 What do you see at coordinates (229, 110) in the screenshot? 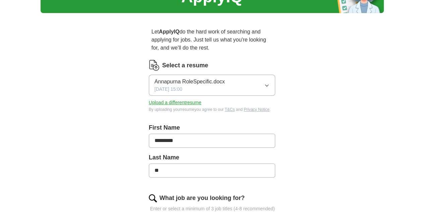
I see `a: T&Cs` at bounding box center [229, 110].